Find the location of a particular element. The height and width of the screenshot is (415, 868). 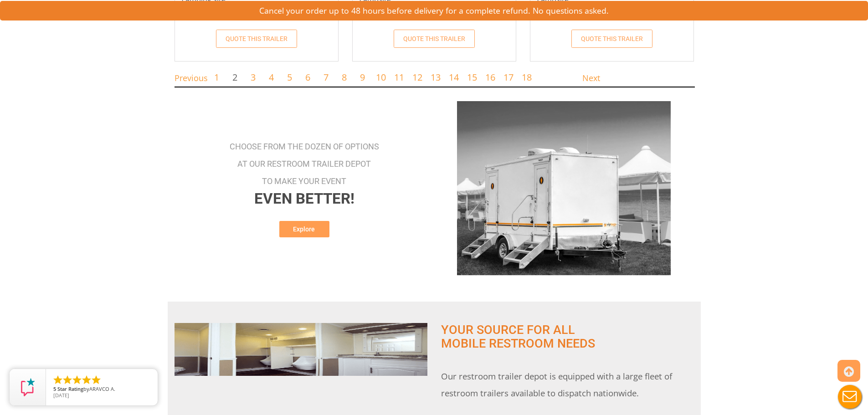

img: banner-better.png is located at coordinates (563, 188).